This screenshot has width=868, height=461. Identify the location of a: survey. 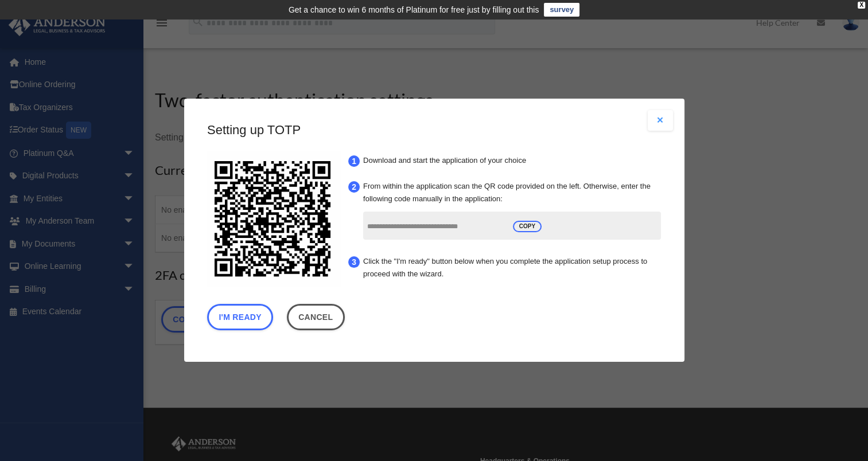
(561, 10).